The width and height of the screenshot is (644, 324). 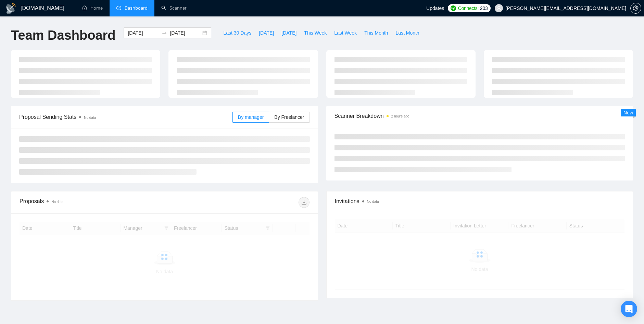 What do you see at coordinates (164, 33) in the screenshot?
I see `span: swap-right` at bounding box center [164, 33].